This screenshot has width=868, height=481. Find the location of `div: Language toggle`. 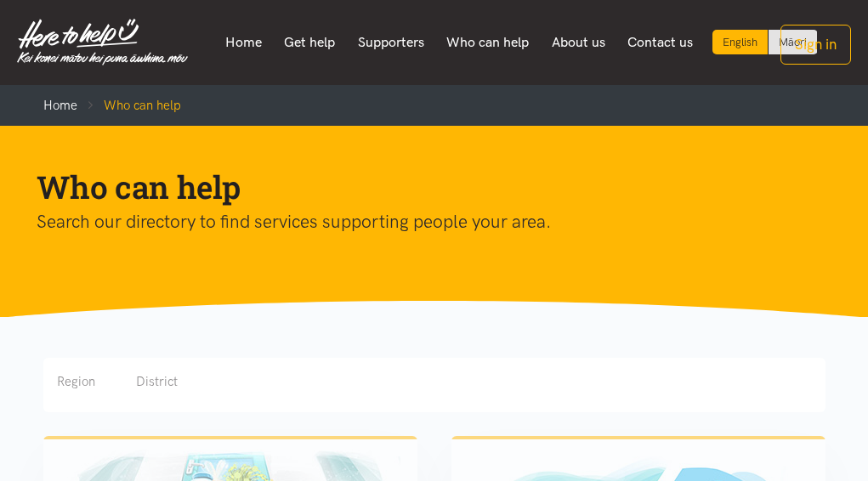

div: Language toggle is located at coordinates (765, 42).